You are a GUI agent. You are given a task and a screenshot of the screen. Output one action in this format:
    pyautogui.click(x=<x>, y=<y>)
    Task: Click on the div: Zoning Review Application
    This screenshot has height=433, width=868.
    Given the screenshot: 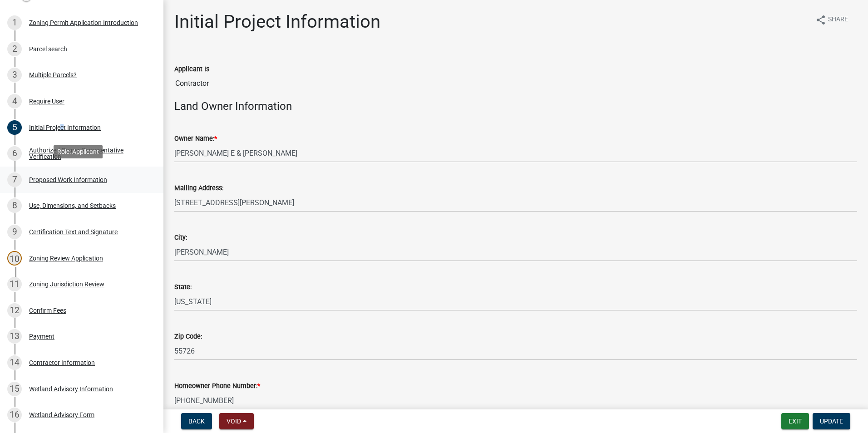 What is the action you would take?
    pyautogui.click(x=66, y=258)
    